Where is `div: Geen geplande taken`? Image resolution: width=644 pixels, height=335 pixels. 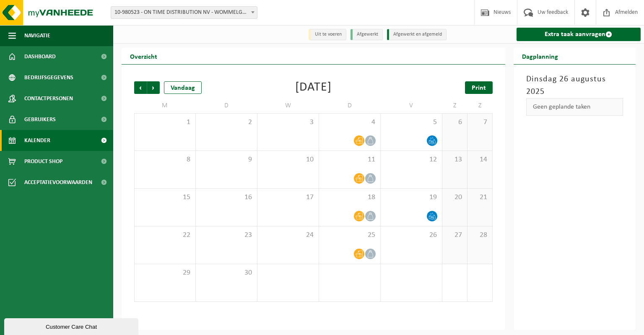 div: Geen geplande taken is located at coordinates (575, 107).